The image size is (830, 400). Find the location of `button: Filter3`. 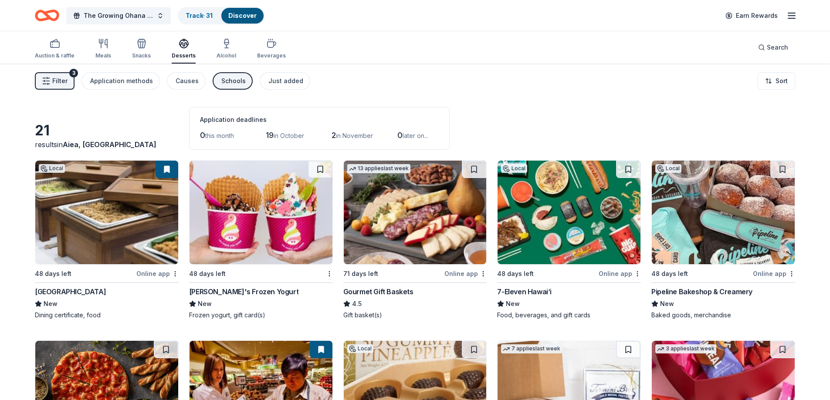

button: Filter3 is located at coordinates (54, 81).